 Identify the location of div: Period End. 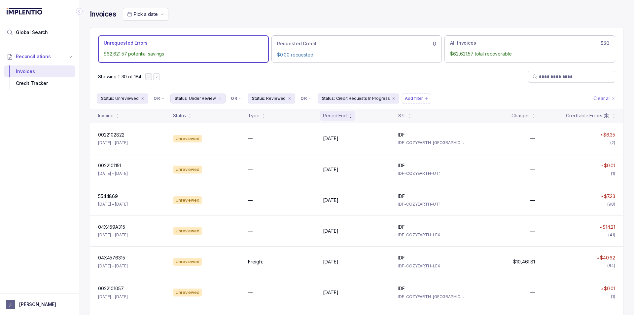
(335, 116).